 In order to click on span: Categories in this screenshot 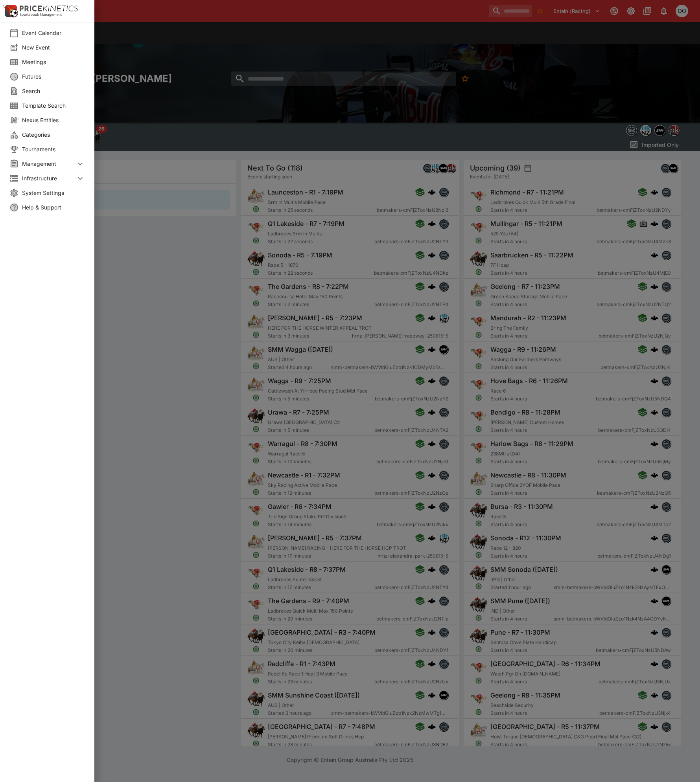, I will do `click(53, 134)`.